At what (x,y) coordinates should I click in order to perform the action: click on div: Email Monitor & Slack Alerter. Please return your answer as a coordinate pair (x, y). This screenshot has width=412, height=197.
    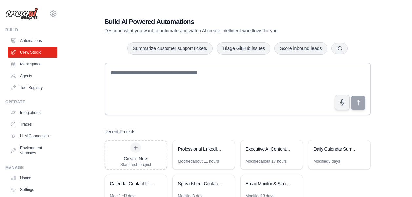
    Looking at the image, I should click on (268, 184).